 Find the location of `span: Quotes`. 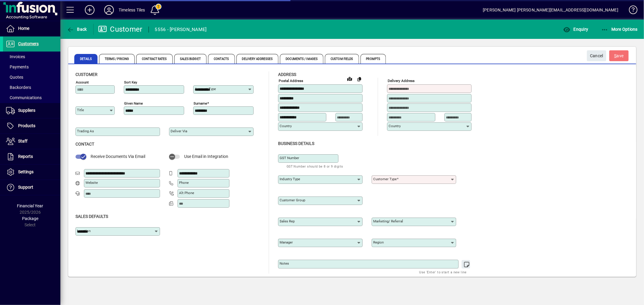

span: Quotes is located at coordinates (15, 77).